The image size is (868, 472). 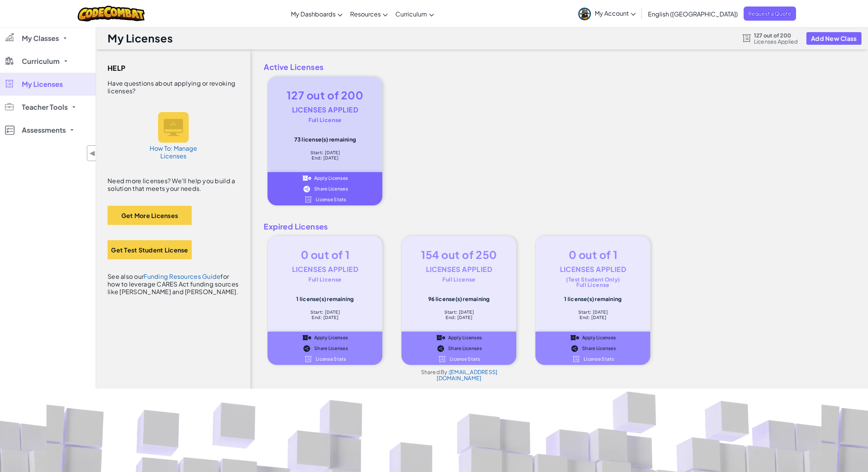 What do you see at coordinates (174, 136) in the screenshot?
I see `a: How To: Manage Licenses` at bounding box center [174, 136].